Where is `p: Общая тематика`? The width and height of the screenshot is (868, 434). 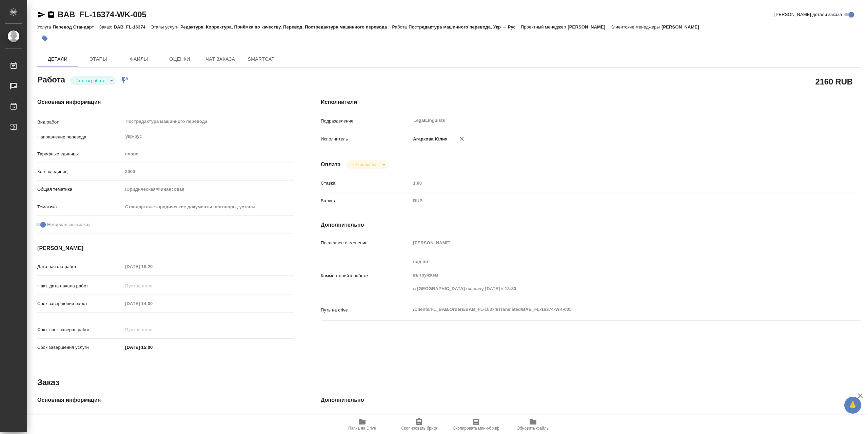 p: Общая тематика is located at coordinates (80, 189).